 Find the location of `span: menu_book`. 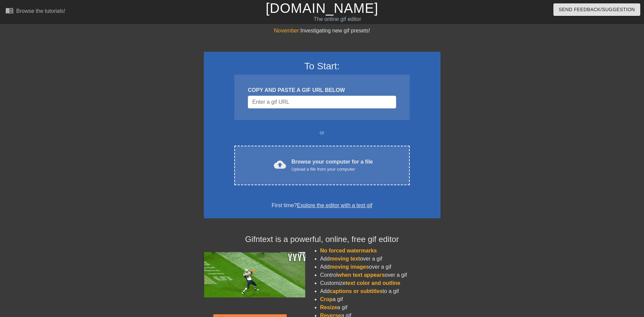

span: menu_book is located at coordinates (10, 11).